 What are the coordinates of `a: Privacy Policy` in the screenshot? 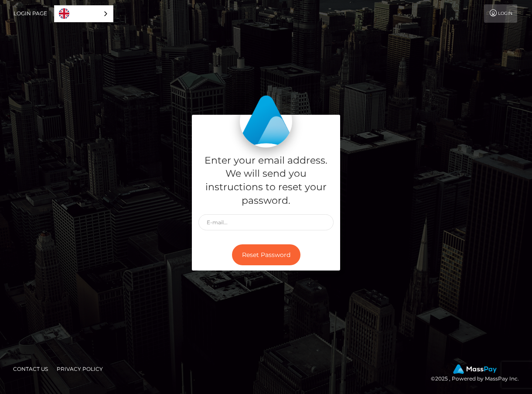 It's located at (80, 369).